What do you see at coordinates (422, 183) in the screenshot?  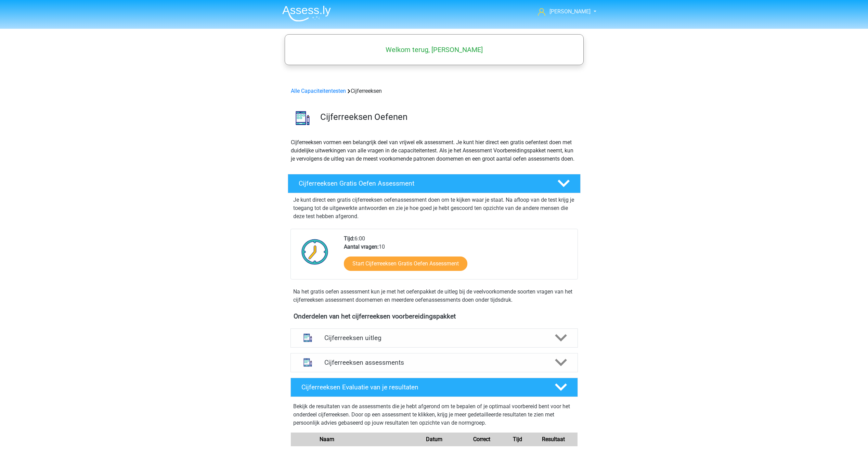 I see `h4: Cijferreeksen Gratis Oefen Assessment` at bounding box center [422, 183].